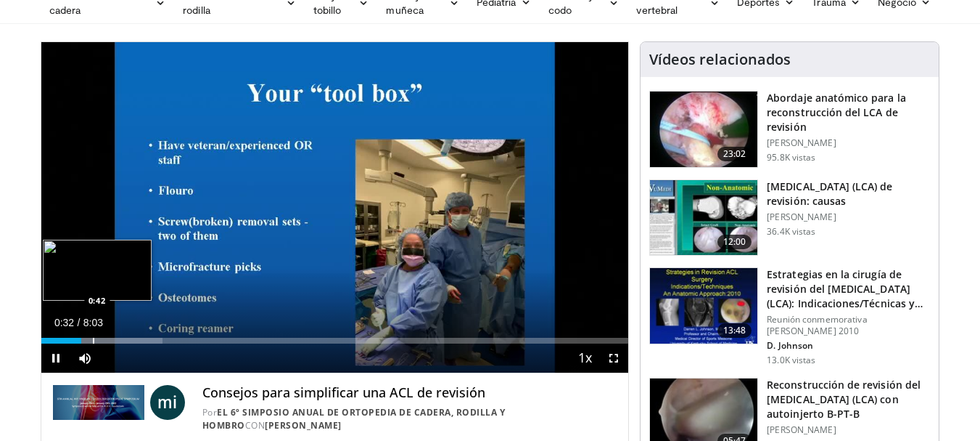 The width and height of the screenshot is (980, 441). What do you see at coordinates (336, 341) in the screenshot?
I see `div: Progress Bar` at bounding box center [336, 341].